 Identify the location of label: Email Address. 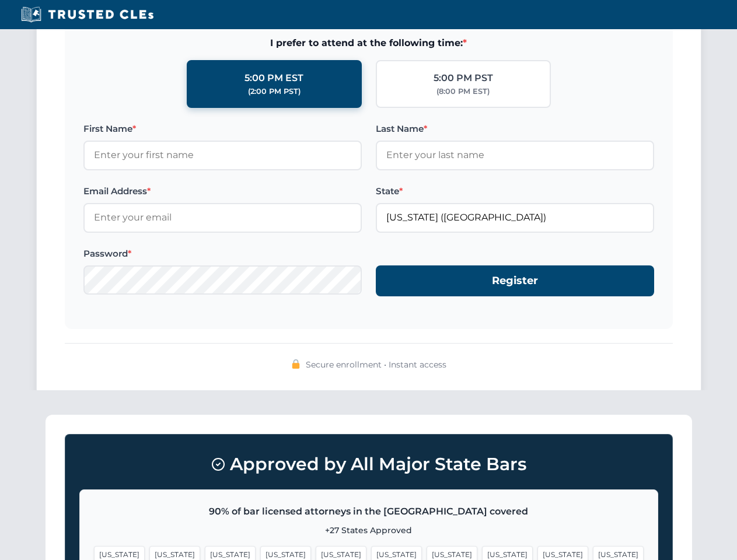
(223, 192).